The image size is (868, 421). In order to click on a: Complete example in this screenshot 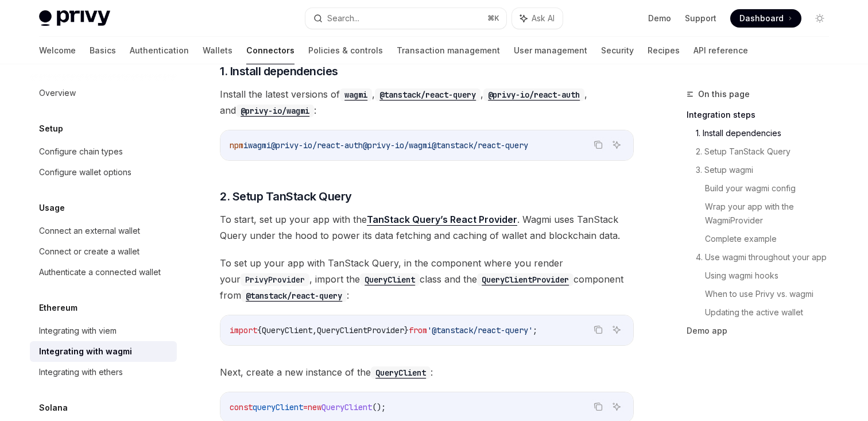, I will do `click(772, 239)`.